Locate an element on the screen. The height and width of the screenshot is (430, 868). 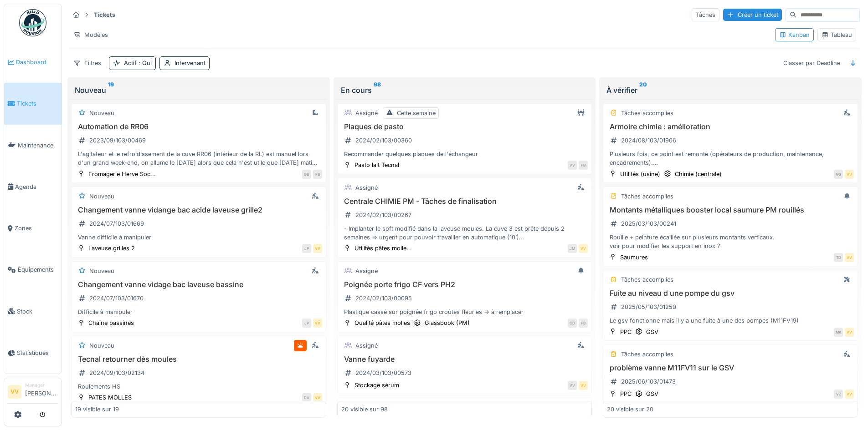
div: Stockage sérum is located at coordinates (376, 385).